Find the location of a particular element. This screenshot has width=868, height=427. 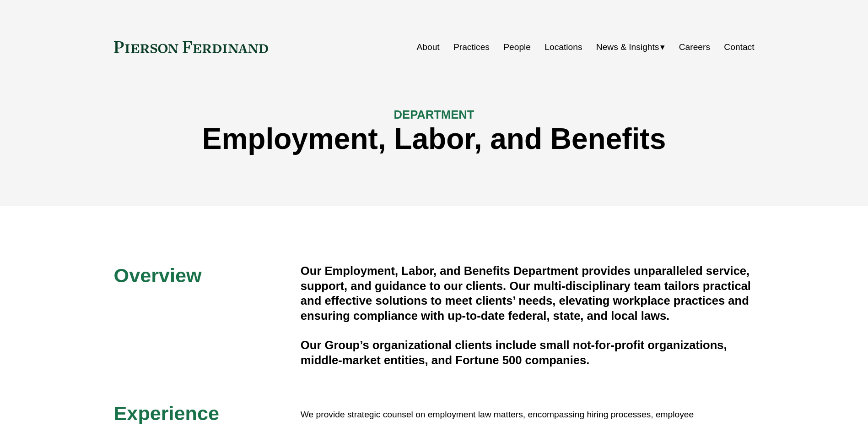

a: Contact is located at coordinates (739, 47).